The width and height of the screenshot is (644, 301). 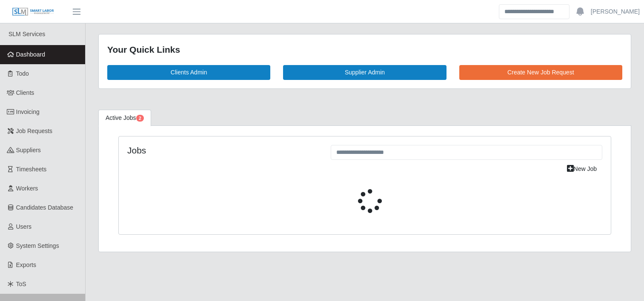 I want to click on span: Todo, so click(x=22, y=74).